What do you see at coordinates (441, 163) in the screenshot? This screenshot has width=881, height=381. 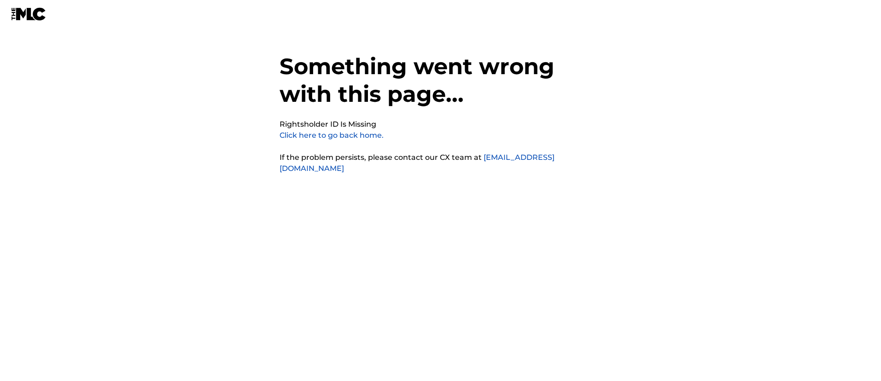 I see `p: If the problem persists, please contact our CX team at` at bounding box center [441, 163].